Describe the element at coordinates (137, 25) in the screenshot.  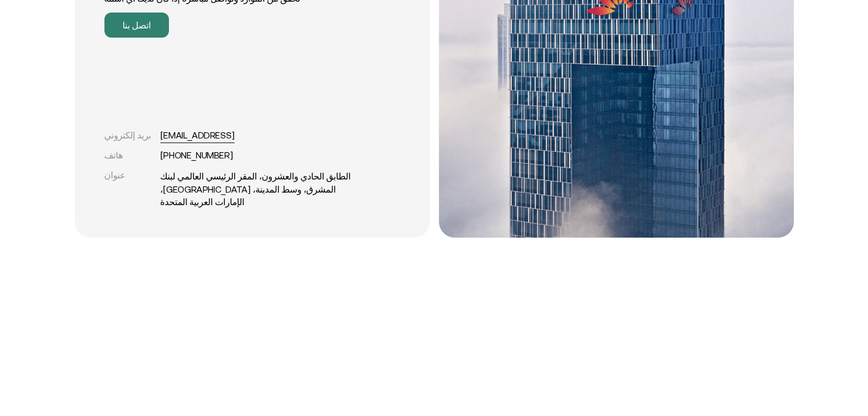
I see `font: اتصل بنا` at that location.